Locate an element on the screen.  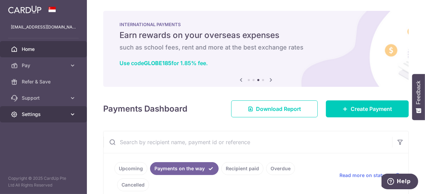
button: Feedback - Show survey is located at coordinates (418, 97).